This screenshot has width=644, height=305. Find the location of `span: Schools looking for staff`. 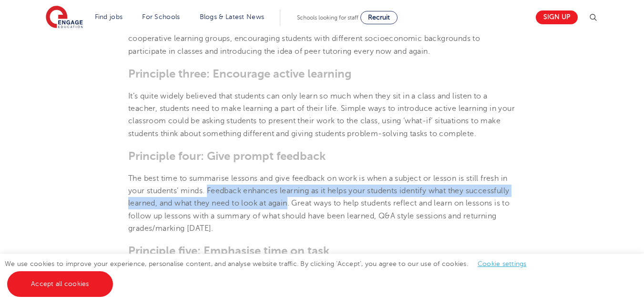

span: Schools looking for staff is located at coordinates (328, 18).